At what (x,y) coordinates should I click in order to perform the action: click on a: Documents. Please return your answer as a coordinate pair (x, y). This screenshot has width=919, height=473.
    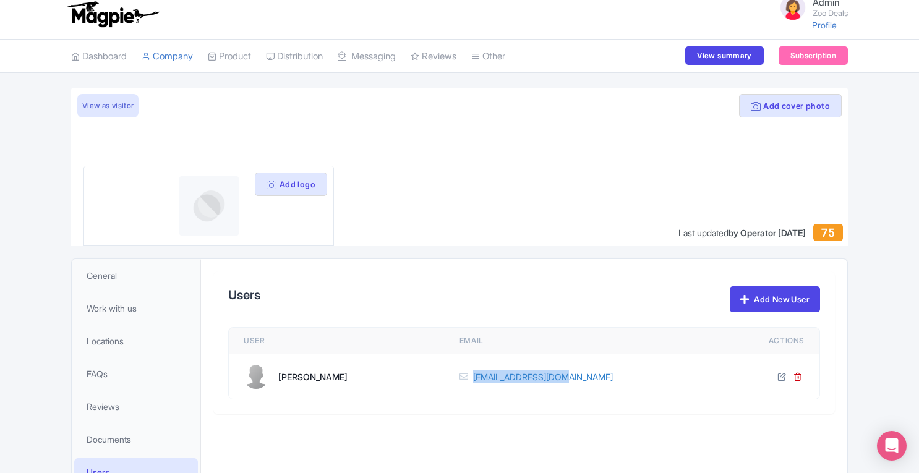
    Looking at the image, I should click on (136, 439).